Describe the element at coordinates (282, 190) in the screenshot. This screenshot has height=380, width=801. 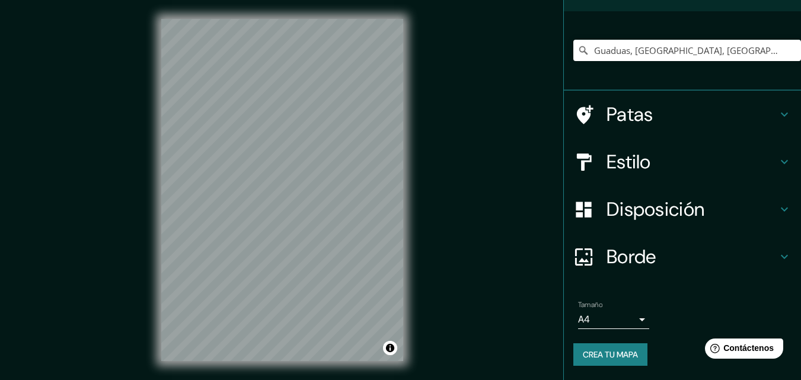
I see `canvas: Mapa` at that location.